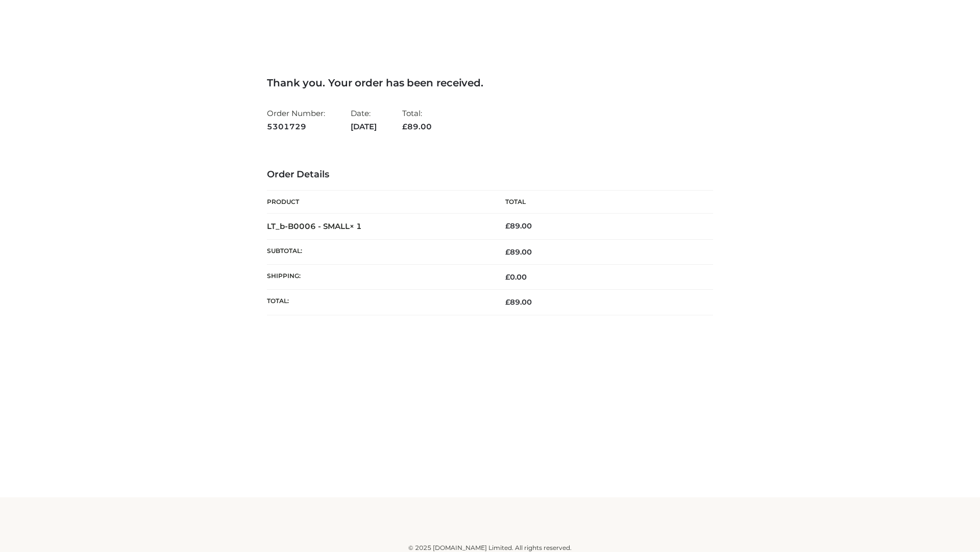 The width and height of the screenshot is (980, 552). I want to click on li: Total:, so click(417, 119).